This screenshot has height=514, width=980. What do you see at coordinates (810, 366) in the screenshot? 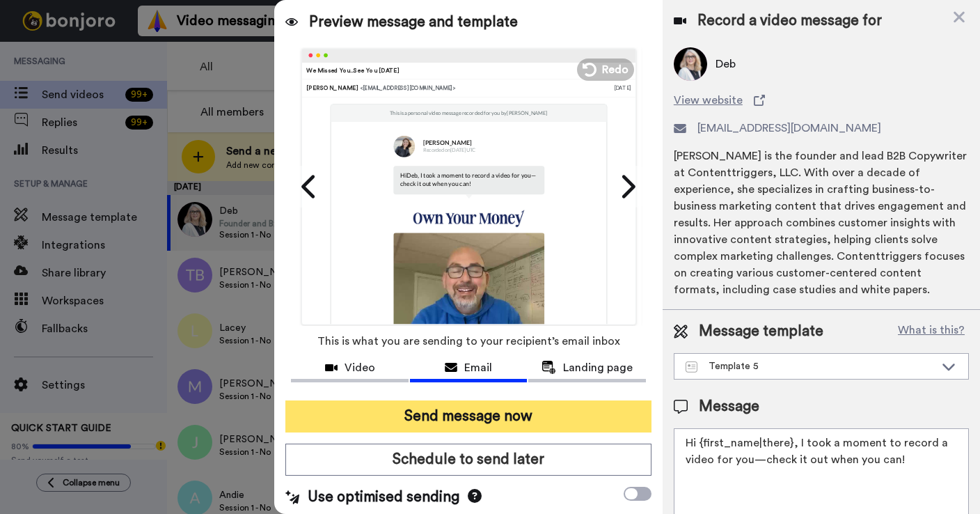
I see `div: Template 5` at bounding box center [810, 366].